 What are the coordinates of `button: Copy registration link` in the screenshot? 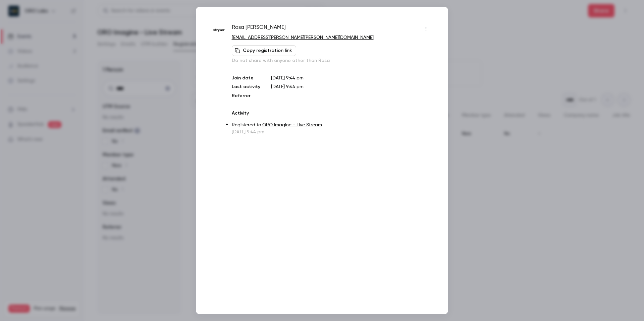 It's located at (264, 51).